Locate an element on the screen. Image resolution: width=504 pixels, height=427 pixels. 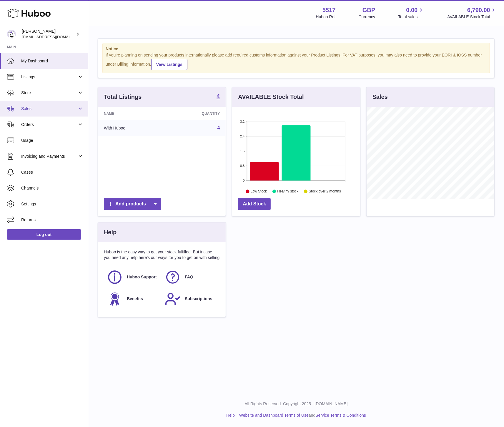
text: Low Stock is located at coordinates (259, 191).